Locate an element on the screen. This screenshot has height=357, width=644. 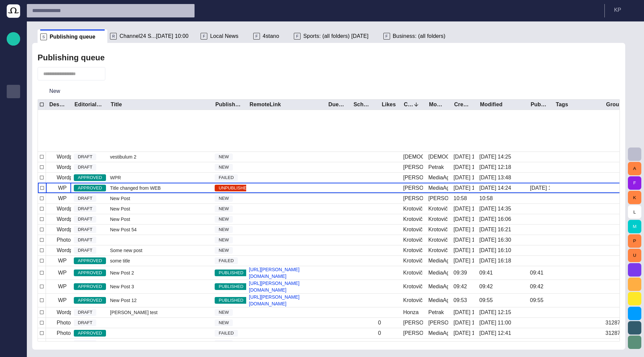
span: Business: (all folders) is located at coordinates (419, 36).